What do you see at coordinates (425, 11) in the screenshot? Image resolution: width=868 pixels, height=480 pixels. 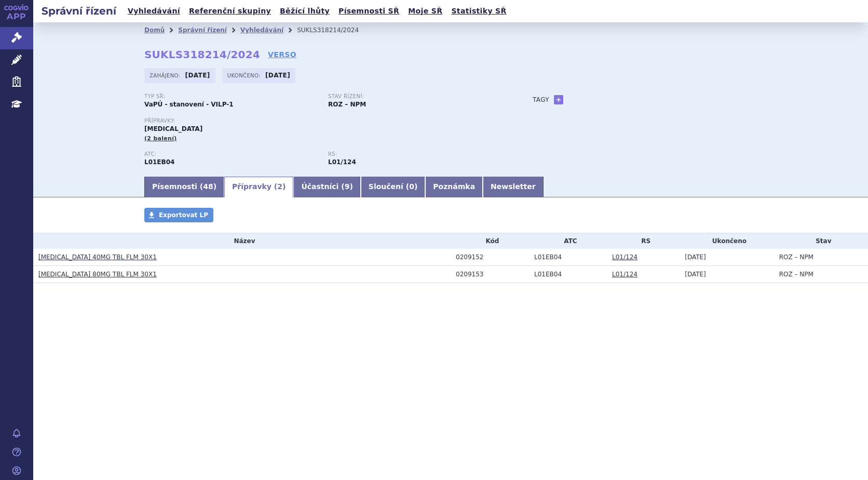 I see `a: Moje SŘ` at bounding box center [425, 11].